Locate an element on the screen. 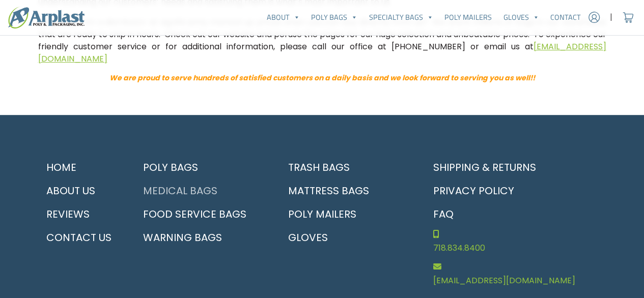  p: from a distributor at significantly marked up prices when you can buy directly from us? We stock ... is located at coordinates (322, 41).